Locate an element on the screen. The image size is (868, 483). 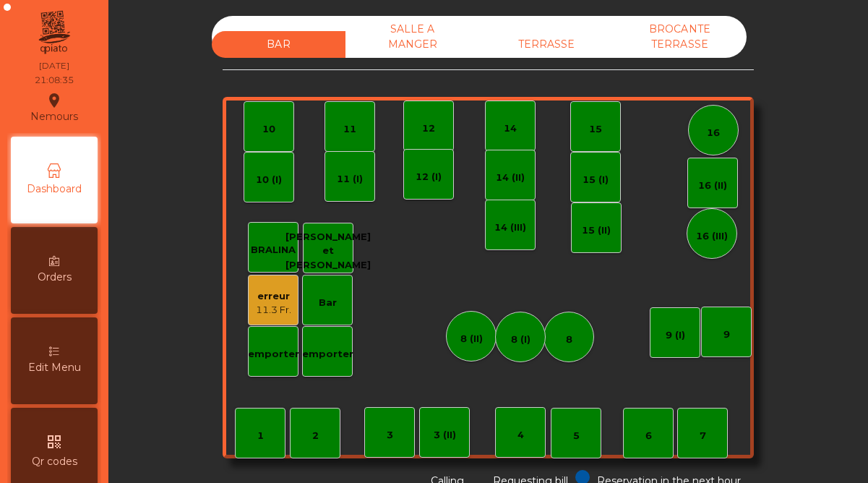
div: Nemours is located at coordinates (54, 108).